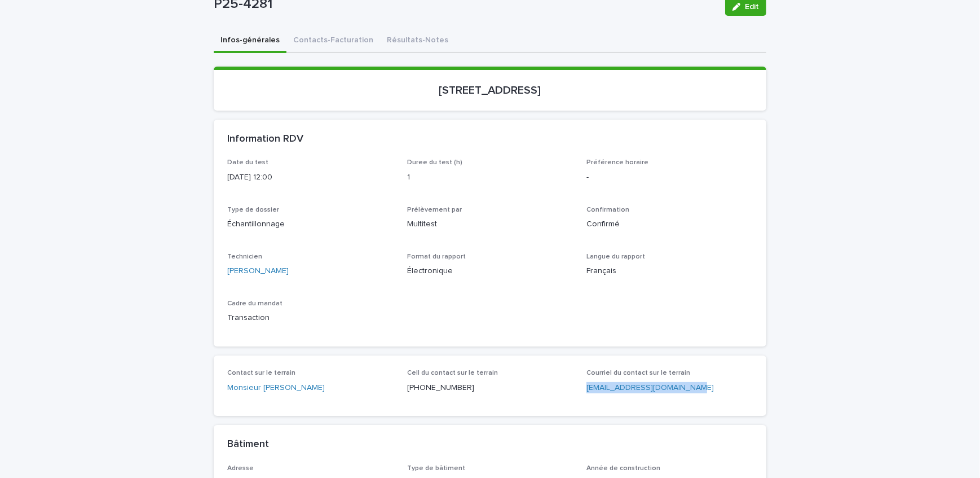  I want to click on span: Langue du rapport, so click(616, 257).